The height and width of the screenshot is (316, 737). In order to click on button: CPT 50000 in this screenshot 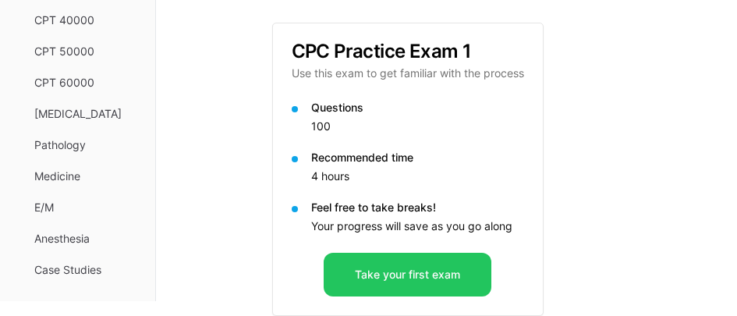, I will do `click(88, 51)`.